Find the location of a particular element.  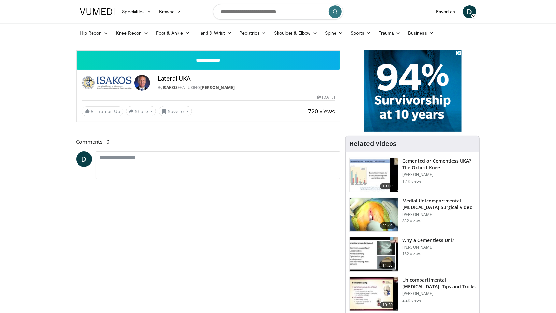

h4: Related Videos is located at coordinates (373, 144).